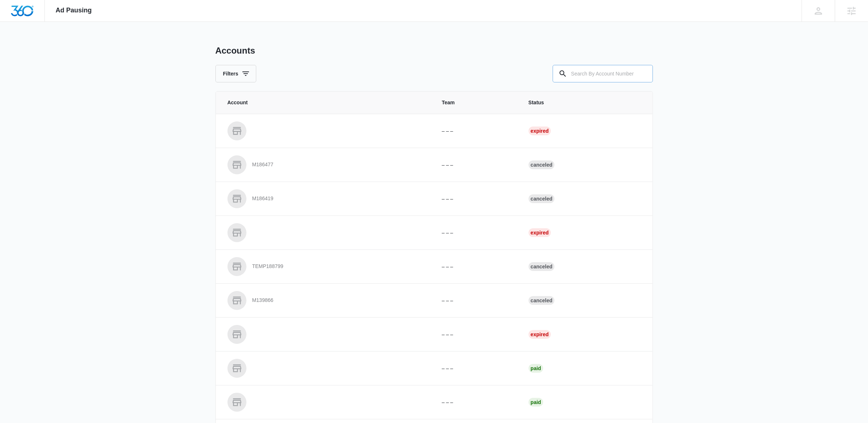  I want to click on span: Ad Pausing, so click(74, 10).